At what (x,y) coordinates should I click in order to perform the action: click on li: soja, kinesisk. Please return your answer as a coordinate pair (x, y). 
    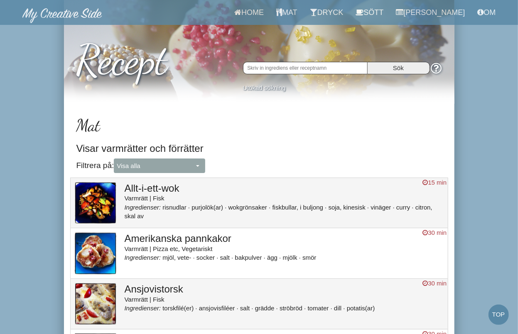
    Looking at the image, I should click on (349, 207).